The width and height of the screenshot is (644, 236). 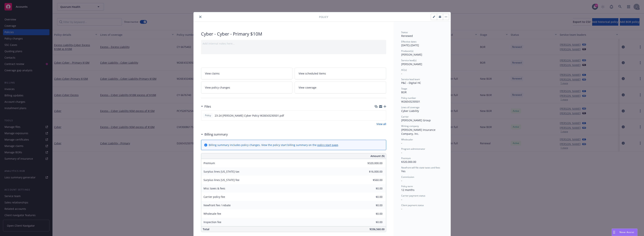 I want to click on span: Service lead(s), so click(x=409, y=60).